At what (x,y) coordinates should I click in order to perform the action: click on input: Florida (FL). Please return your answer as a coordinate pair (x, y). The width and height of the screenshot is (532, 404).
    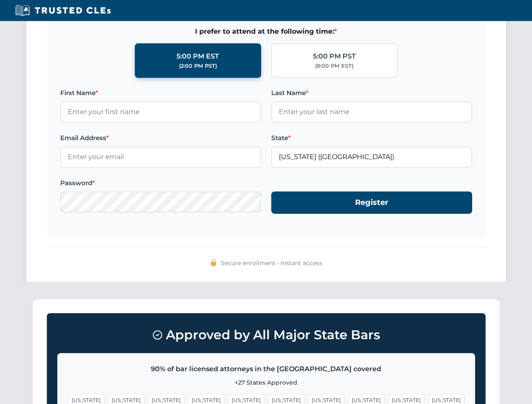
    Looking at the image, I should click on (371, 157).